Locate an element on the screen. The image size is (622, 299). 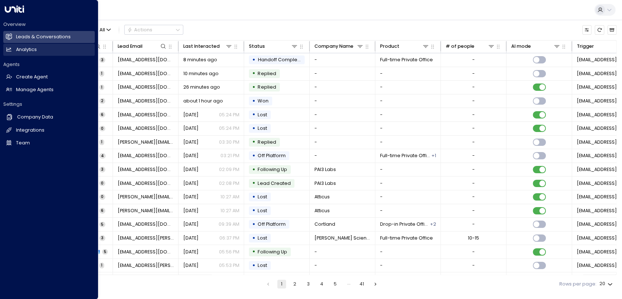
a: Analytics is located at coordinates (49, 50).